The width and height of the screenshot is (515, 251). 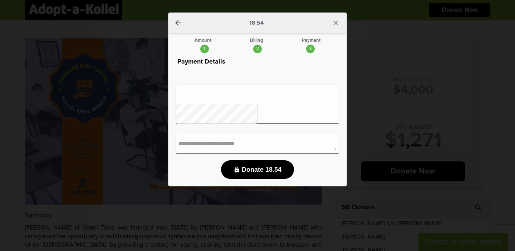 I want to click on p: Payment Details, so click(x=257, y=62).